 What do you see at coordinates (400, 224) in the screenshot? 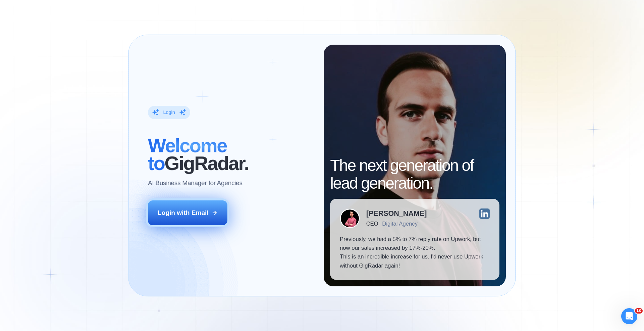
I see `div: Digital Agency` at bounding box center [400, 224].